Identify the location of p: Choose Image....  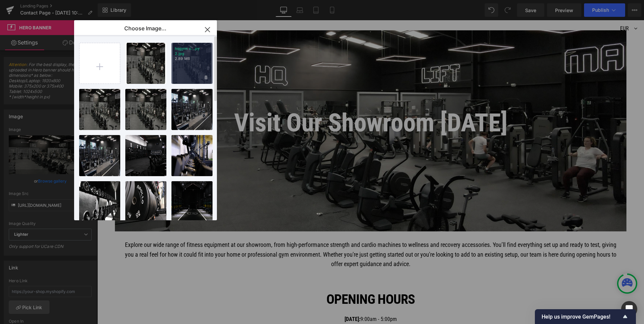
(145, 28).